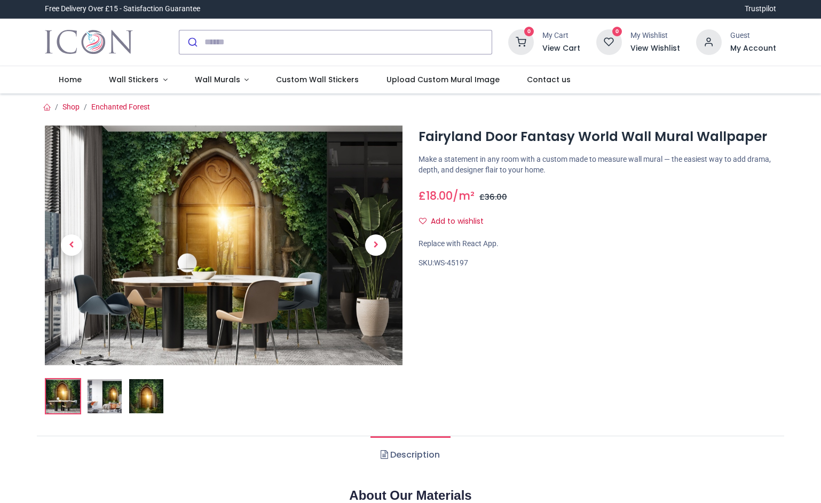  What do you see at coordinates (451, 263) in the screenshot?
I see `span: WS-45197` at bounding box center [451, 263].